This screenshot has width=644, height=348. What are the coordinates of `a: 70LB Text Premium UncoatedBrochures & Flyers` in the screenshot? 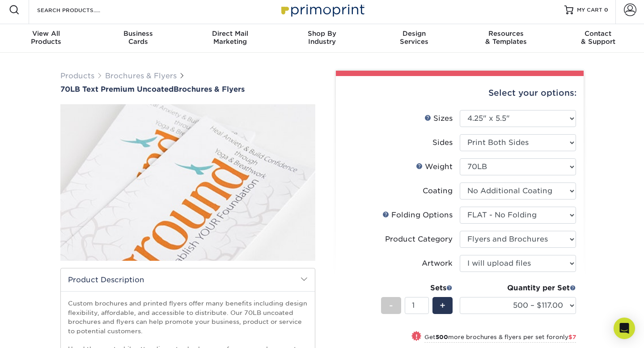 It's located at (188, 89).